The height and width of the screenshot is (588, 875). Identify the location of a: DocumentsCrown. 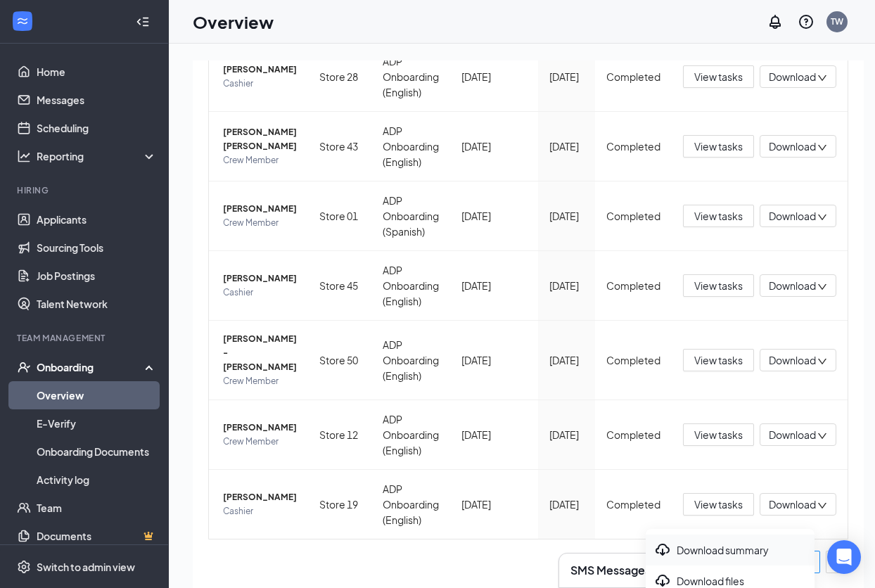
(96, 536).